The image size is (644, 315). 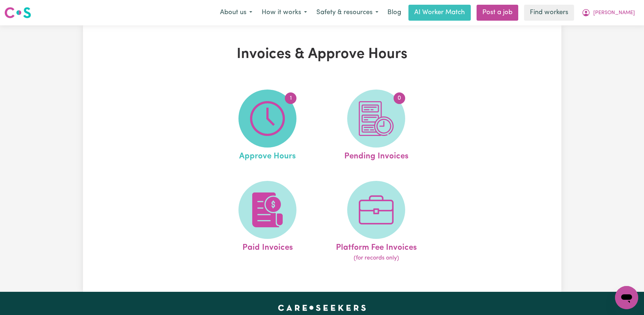 I want to click on a: Platform Fee Invoices(for records only), so click(x=376, y=222).